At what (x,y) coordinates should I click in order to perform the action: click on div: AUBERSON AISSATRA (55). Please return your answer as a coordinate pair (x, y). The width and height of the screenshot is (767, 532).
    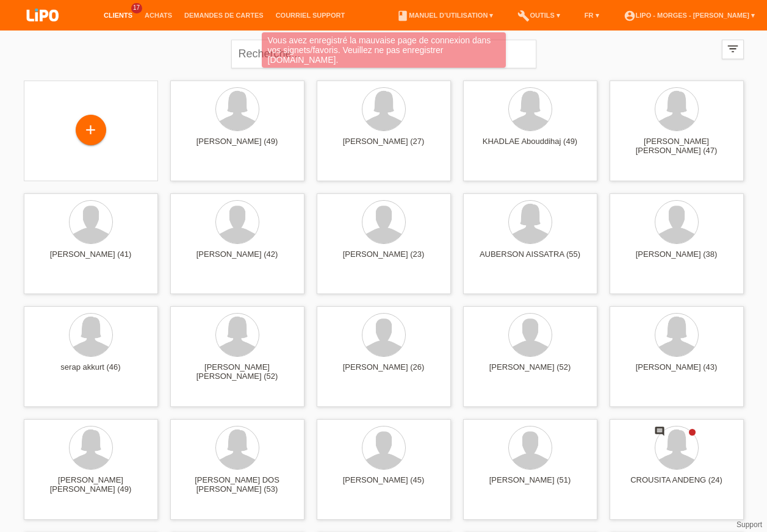
    Looking at the image, I should click on (530, 259).